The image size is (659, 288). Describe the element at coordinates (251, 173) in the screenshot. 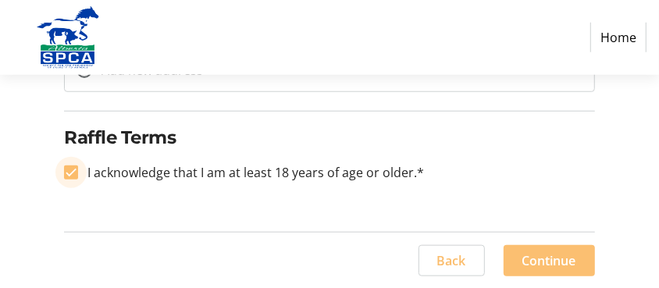

I see `label: I acknowledge that I am at least 18 years of age or older.*` at that location.